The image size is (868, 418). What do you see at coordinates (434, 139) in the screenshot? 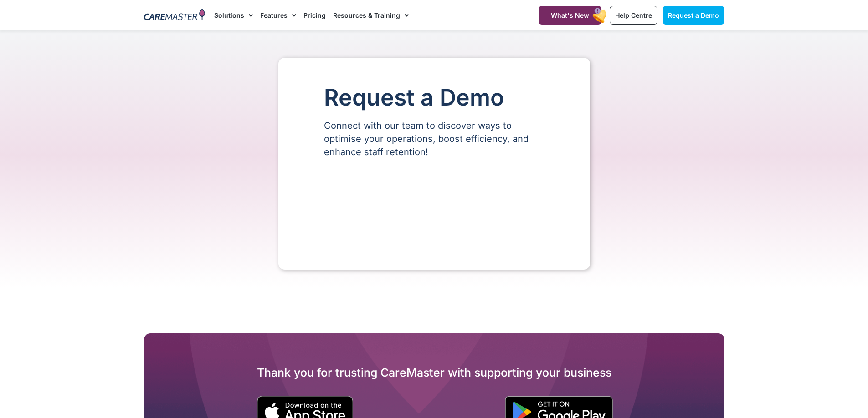
I see `p: Connect with our team to discover ways to optimise your operations, boost efficiency, and enhance...` at bounding box center [434, 139].